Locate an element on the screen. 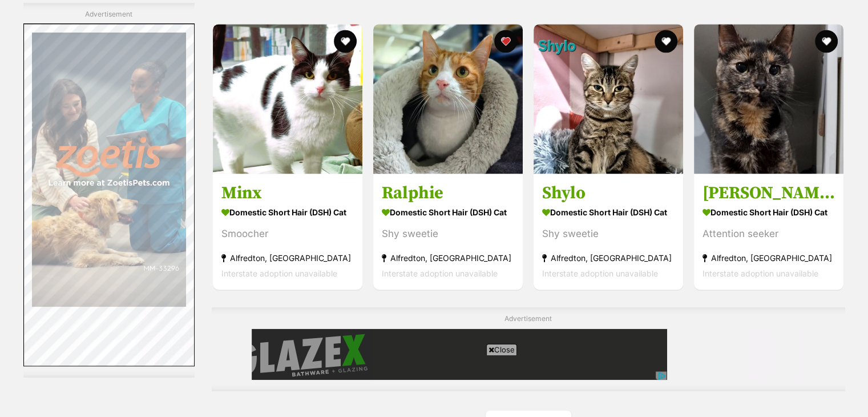 This screenshot has width=868, height=417. img: Ralphie - Domestic Short Hair (DSH) Cat is located at coordinates (448, 99).